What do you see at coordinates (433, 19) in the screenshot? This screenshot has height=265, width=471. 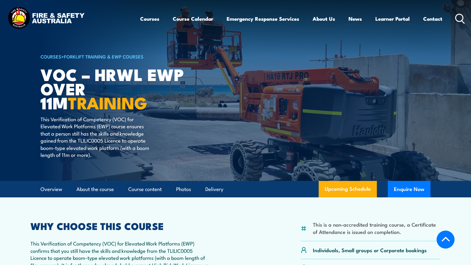 I see `a: Contact` at bounding box center [433, 19].